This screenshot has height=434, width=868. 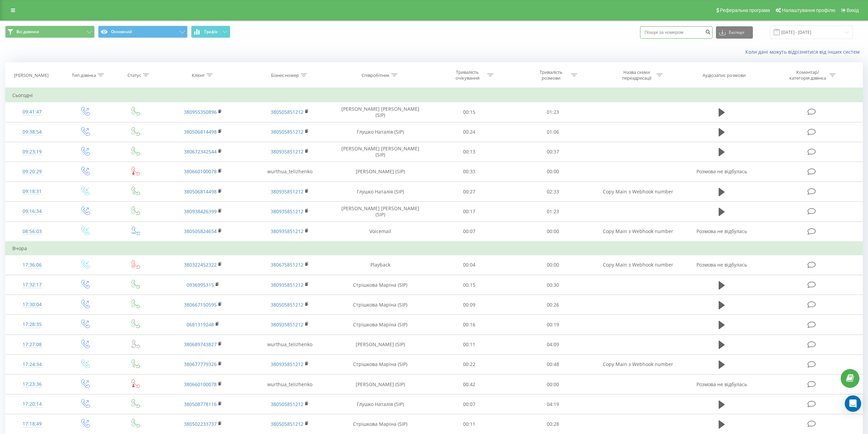 I want to click on div: Клієнт, so click(x=198, y=75).